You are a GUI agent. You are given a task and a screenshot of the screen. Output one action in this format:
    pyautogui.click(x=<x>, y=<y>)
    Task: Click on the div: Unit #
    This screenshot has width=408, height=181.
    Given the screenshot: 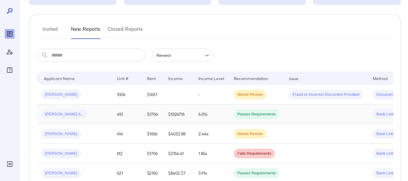 What is the action you would take?
    pyautogui.click(x=123, y=78)
    